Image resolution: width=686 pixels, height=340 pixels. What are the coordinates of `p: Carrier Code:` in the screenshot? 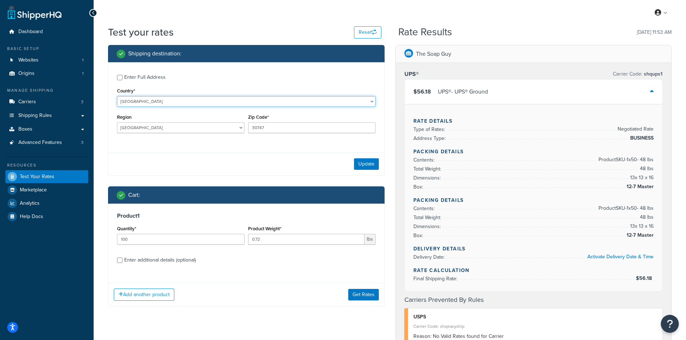 It's located at (637, 74).